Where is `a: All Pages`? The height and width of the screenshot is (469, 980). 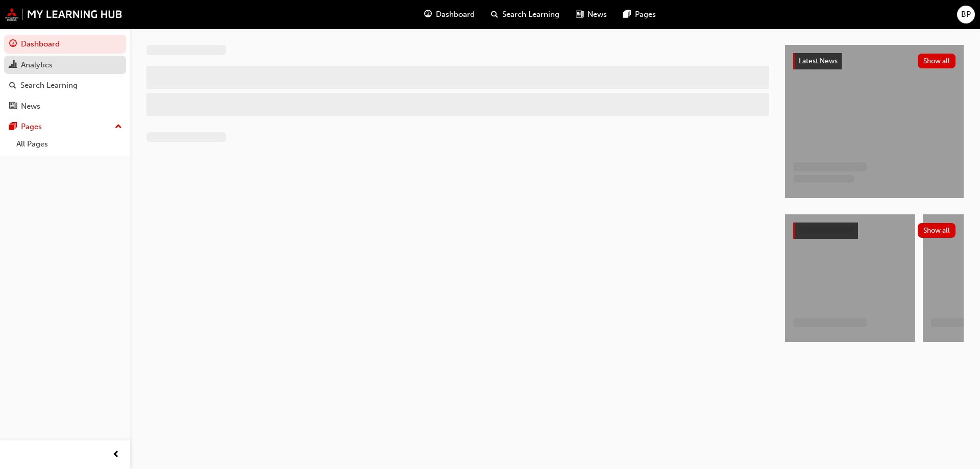
a: All Pages is located at coordinates (69, 144).